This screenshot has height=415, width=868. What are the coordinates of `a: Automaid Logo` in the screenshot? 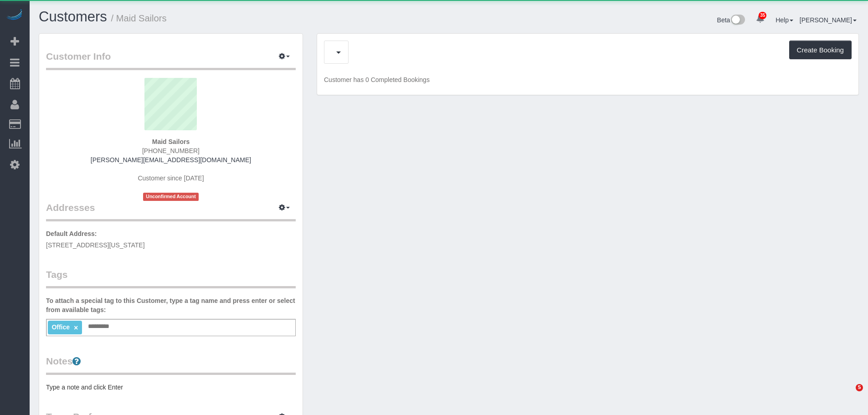 It's located at (15, 16).